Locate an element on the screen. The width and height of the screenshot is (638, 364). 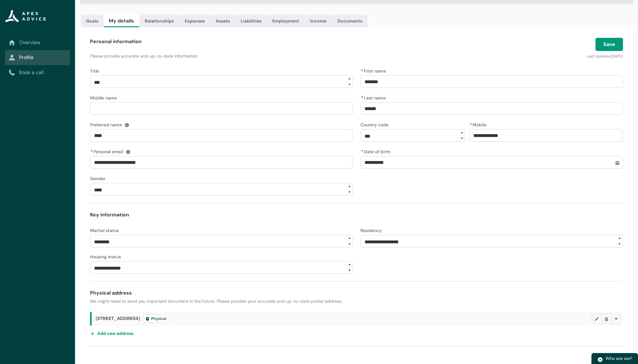
a: Relationships is located at coordinates (159, 21).